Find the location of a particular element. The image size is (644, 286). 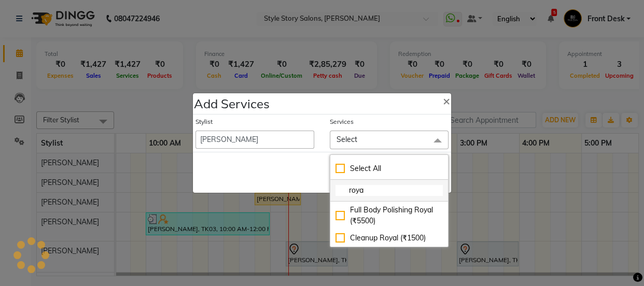

label: Services is located at coordinates (341, 122).